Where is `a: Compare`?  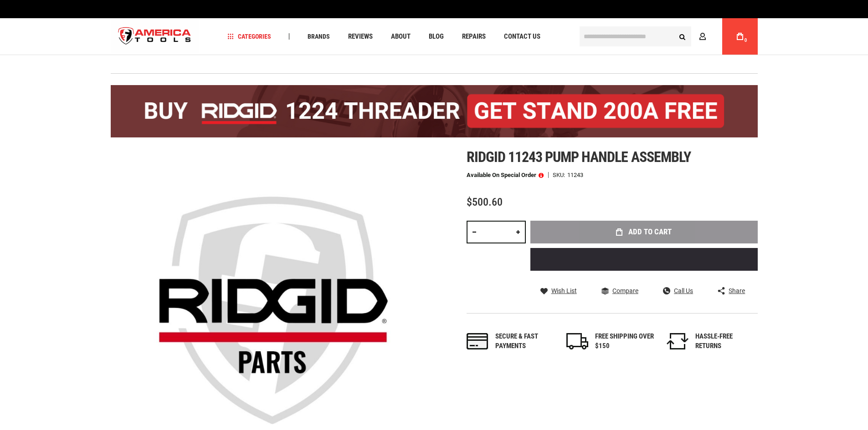
a: Compare is located at coordinates (619, 291).